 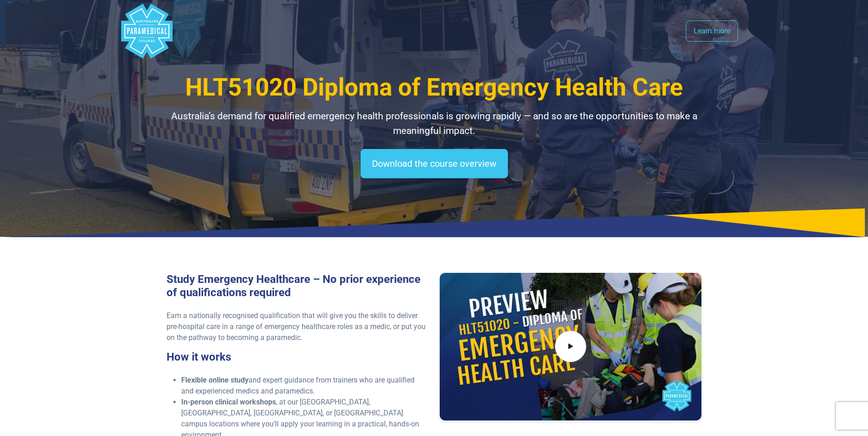 I want to click on a: Download the course overview, so click(x=434, y=164).